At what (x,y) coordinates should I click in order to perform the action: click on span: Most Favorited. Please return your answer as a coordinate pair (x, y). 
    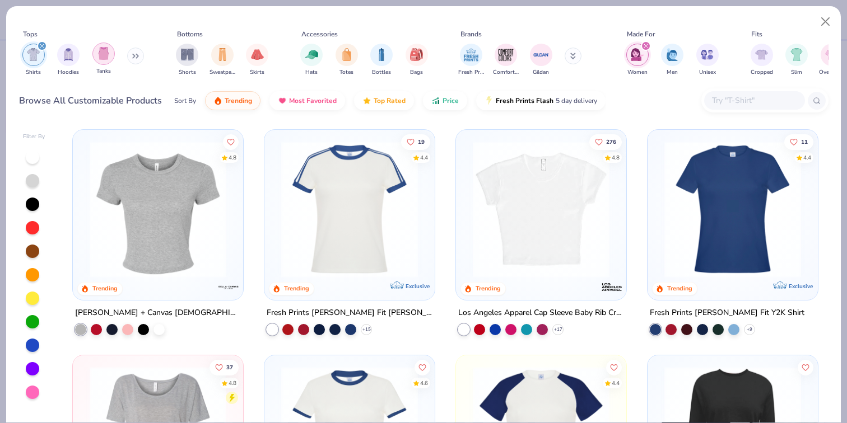
    Looking at the image, I should click on (312, 101).